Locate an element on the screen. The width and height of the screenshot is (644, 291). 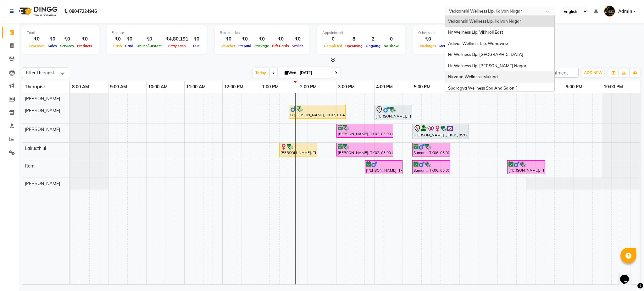
a: 11:00 AM is located at coordinates (196, 87).